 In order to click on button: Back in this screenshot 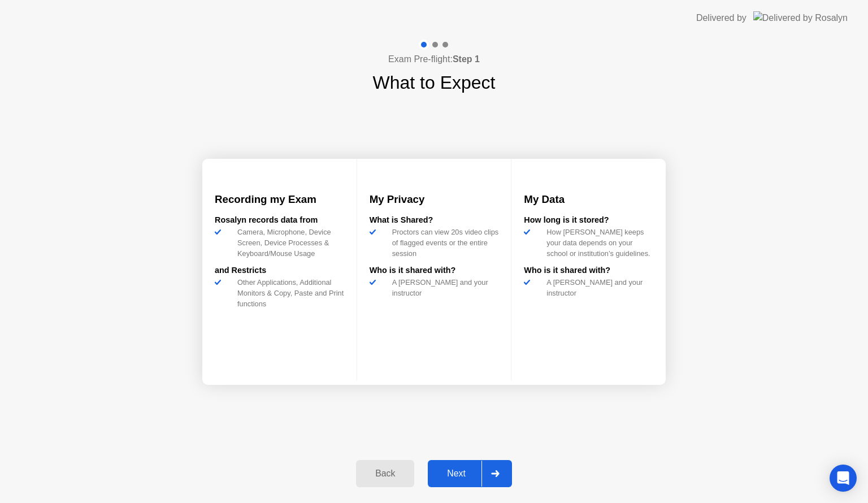, I will do `click(385, 474)`.